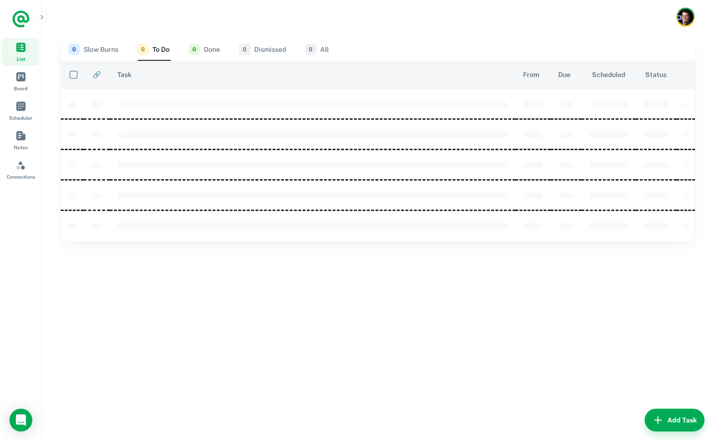 The height and width of the screenshot is (441, 714). Describe the element at coordinates (21, 19) in the screenshot. I see `a: Logo` at that location.